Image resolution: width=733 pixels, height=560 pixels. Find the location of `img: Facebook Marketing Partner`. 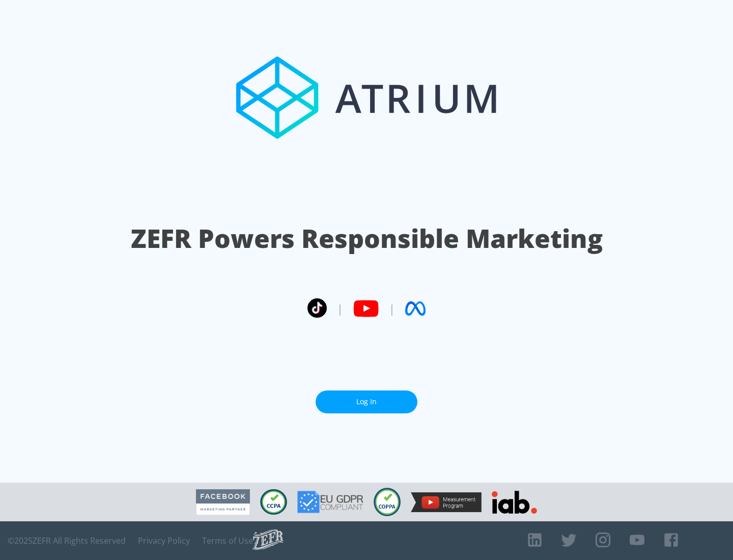

img: Facebook Marketing Partner is located at coordinates (223, 502).